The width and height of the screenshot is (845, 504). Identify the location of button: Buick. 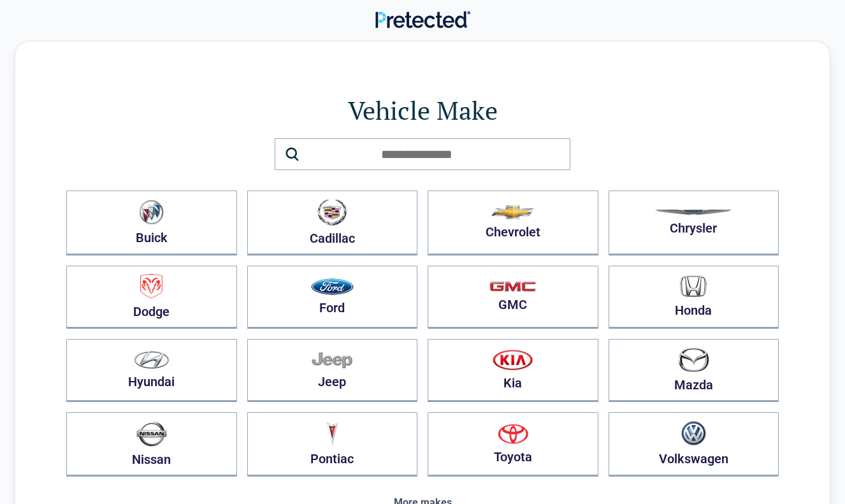
(151, 223).